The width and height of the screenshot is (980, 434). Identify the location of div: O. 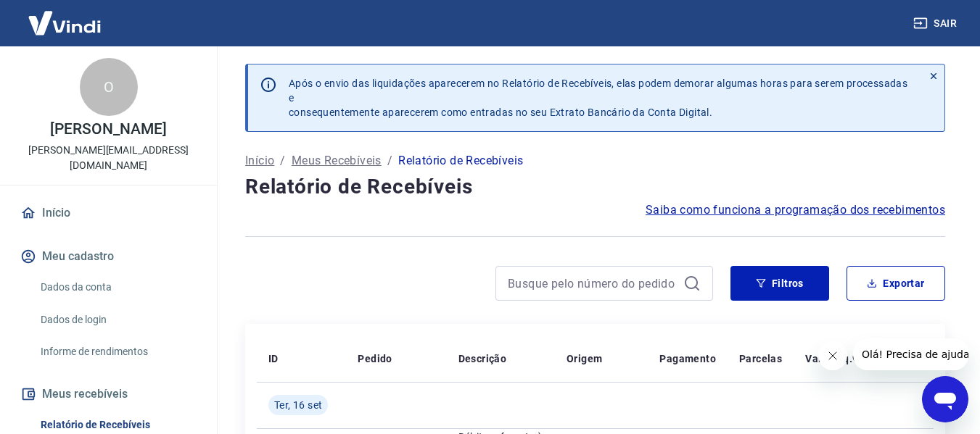
(109, 87).